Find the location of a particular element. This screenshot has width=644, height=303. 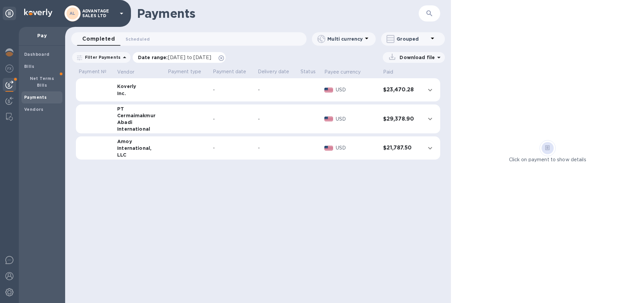

b: Vendors is located at coordinates (34, 109).